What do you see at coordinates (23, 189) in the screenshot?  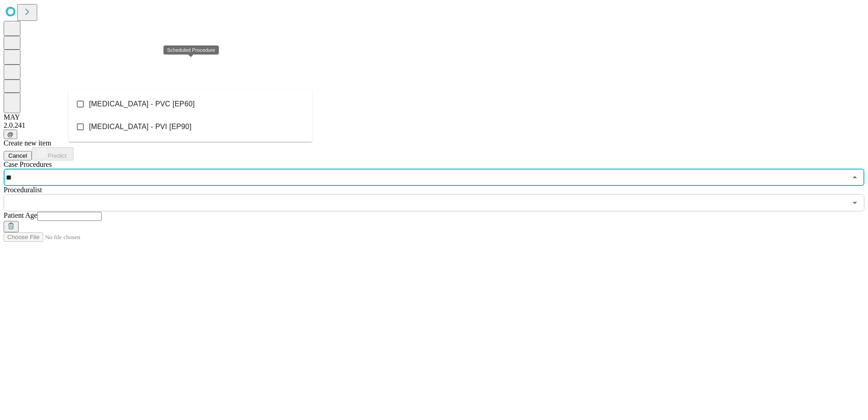 I see `span: Proceduralist` at bounding box center [23, 189].